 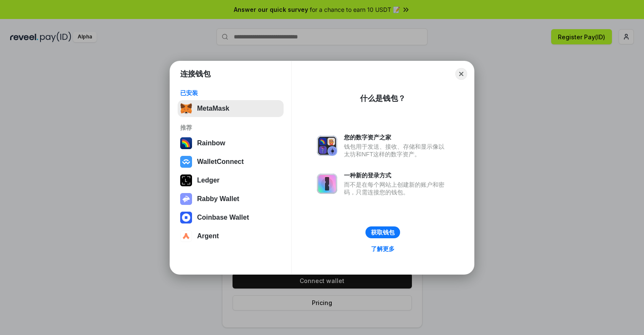 I want to click on img: svg+xml,%3Csvg%20width%3D%22120%22%20height%3D%22120%22%20viewBox%3D%220%200%20120%20120%22%20fil..., so click(x=186, y=143).